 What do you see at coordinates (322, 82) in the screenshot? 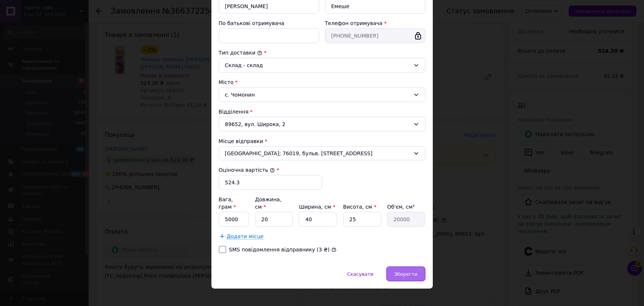
I see `div: Місто` at bounding box center [322, 82].